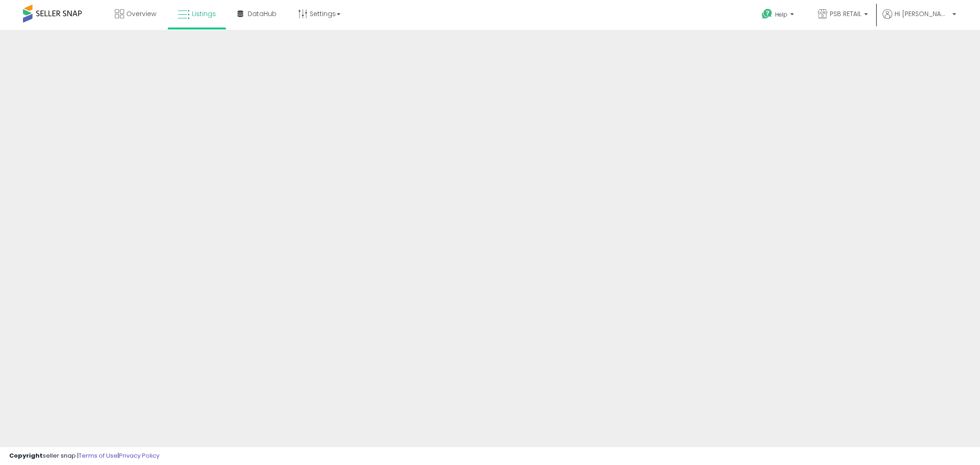 The image size is (980, 465). I want to click on a: Help, so click(779, 16).